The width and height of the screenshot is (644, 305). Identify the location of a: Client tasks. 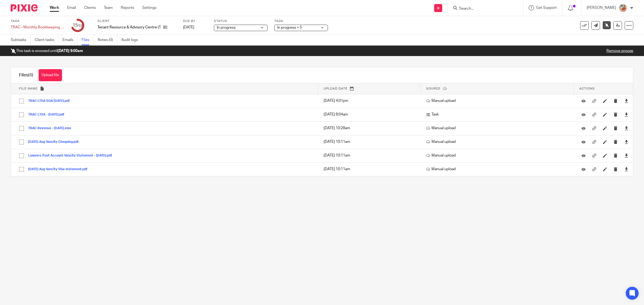
(46, 40).